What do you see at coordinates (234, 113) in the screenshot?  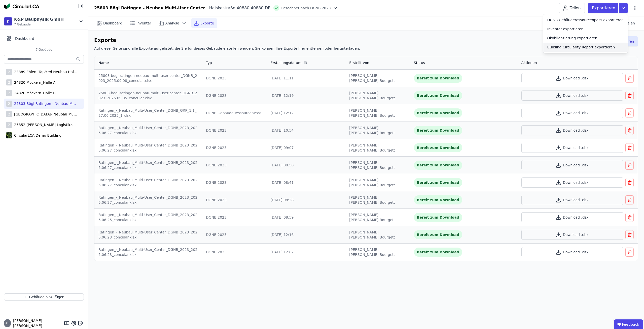 I see `div: DGNB GebaudeRessourcenPass` at bounding box center [234, 113].